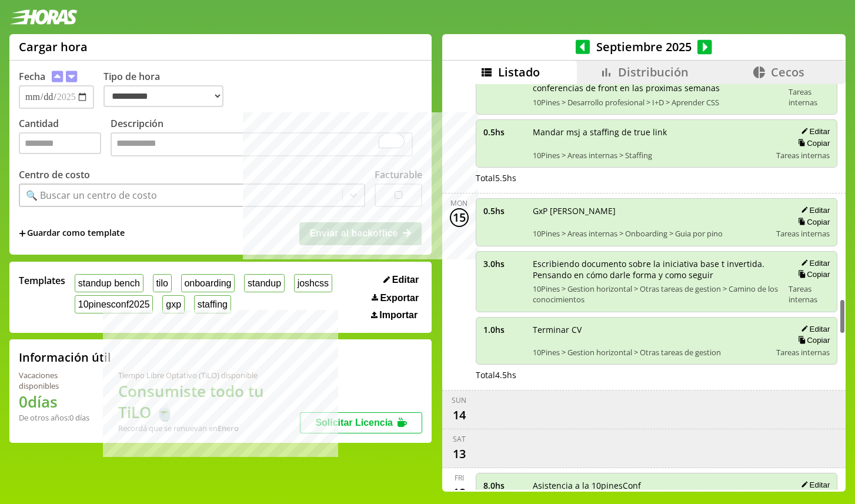 The image size is (855, 504). What do you see at coordinates (209, 283) in the screenshot?
I see `button: onboarding` at bounding box center [209, 283].